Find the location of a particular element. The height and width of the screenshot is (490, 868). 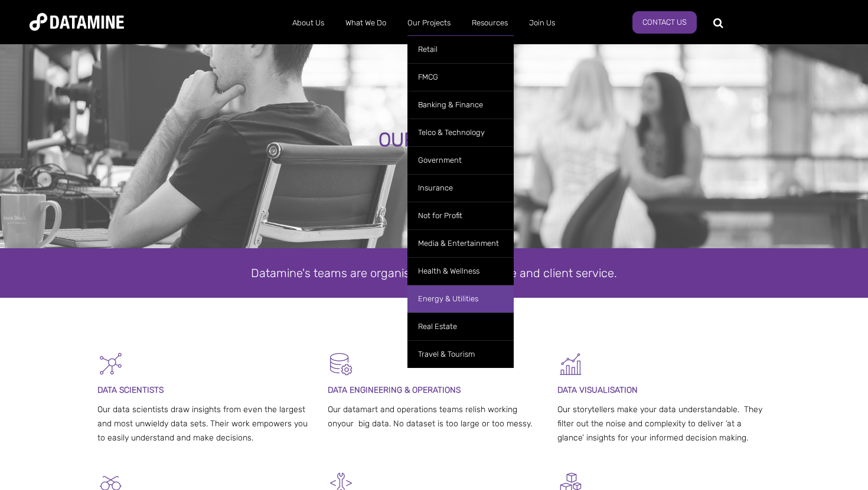

span: DATA ENGINEERING & OPERATIONS is located at coordinates (393, 390).